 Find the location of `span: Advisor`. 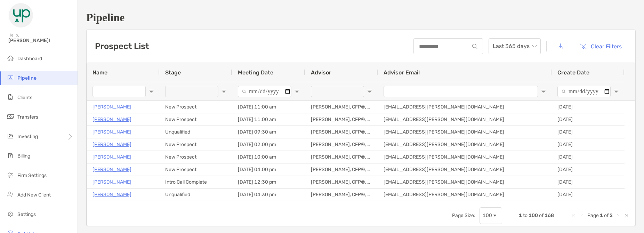

span: Advisor is located at coordinates (321, 72).